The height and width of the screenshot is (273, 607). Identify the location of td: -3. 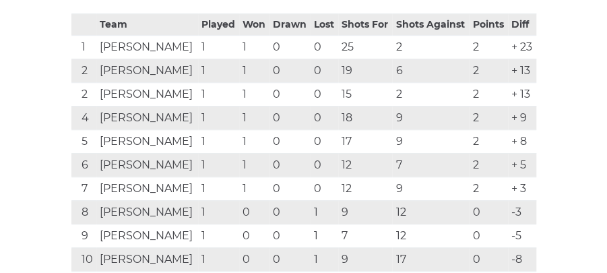
(522, 212).